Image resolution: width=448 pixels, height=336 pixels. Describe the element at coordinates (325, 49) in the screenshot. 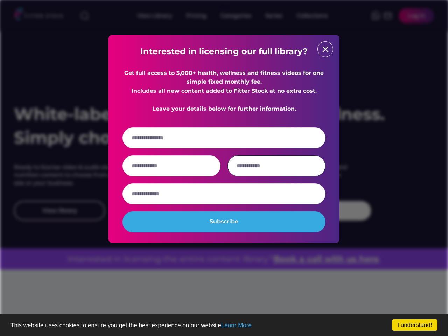

I see `text: close` at that location.